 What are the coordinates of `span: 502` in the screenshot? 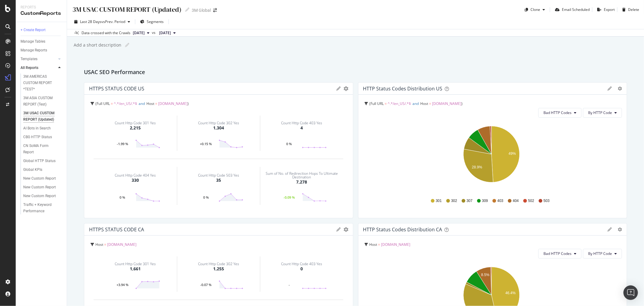 It's located at (531, 201).